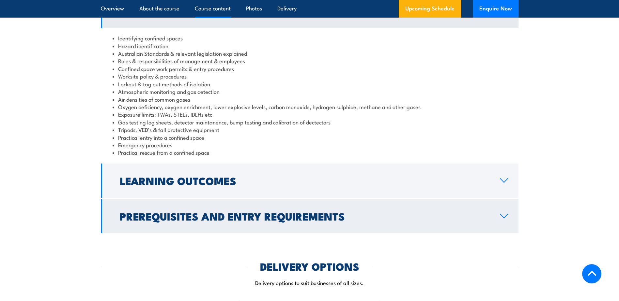 The width and height of the screenshot is (619, 301). I want to click on li: Roles & responsibilities of management & employees, so click(309, 61).